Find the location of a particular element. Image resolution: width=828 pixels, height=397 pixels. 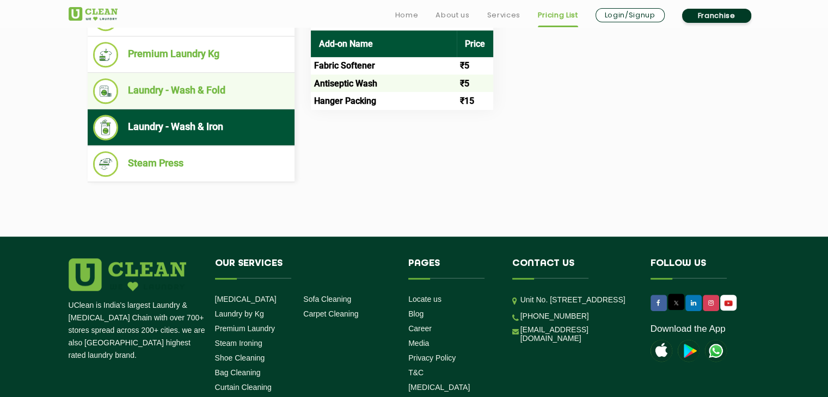

h4: Our Services is located at coordinates (304, 269).